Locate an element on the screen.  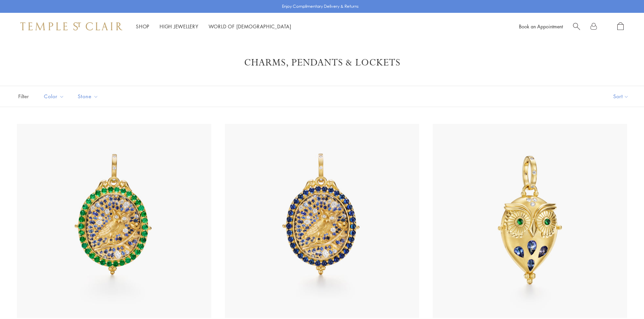
img: 18K Emerald Nocturne Owl Locket is located at coordinates (114, 221).